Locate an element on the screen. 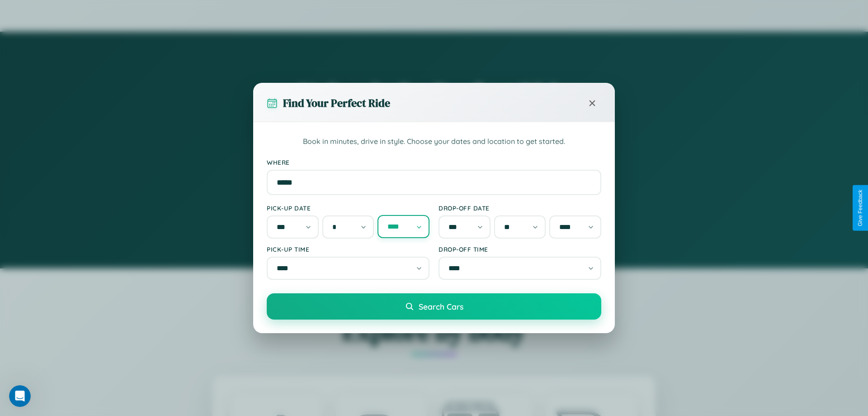 The image size is (868, 416). label: Where is located at coordinates (434, 162).